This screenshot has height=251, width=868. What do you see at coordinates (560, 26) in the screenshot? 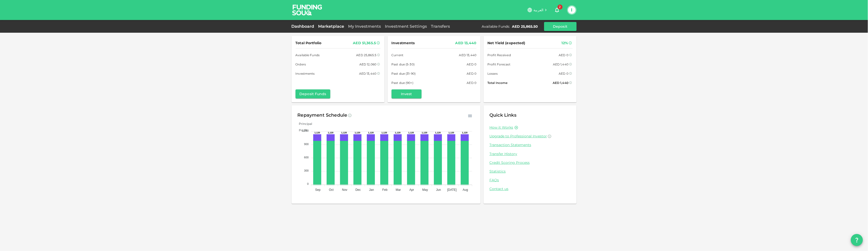
I see `button: Deposit` at bounding box center [560, 26].